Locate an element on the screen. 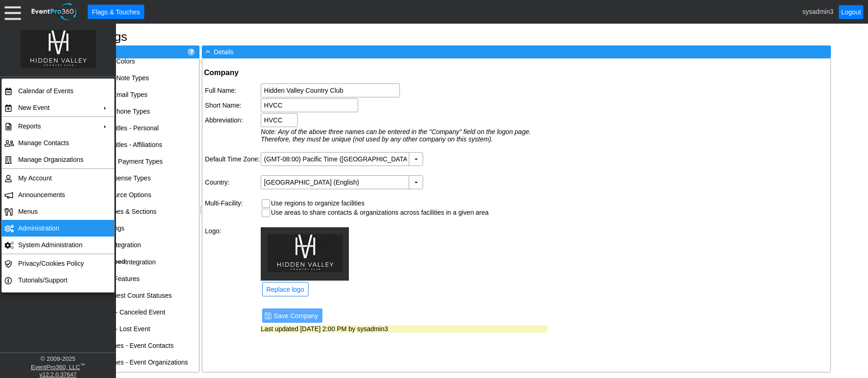 The width and height of the screenshot is (868, 378). td: Calendar of Events is located at coordinates (55, 91).